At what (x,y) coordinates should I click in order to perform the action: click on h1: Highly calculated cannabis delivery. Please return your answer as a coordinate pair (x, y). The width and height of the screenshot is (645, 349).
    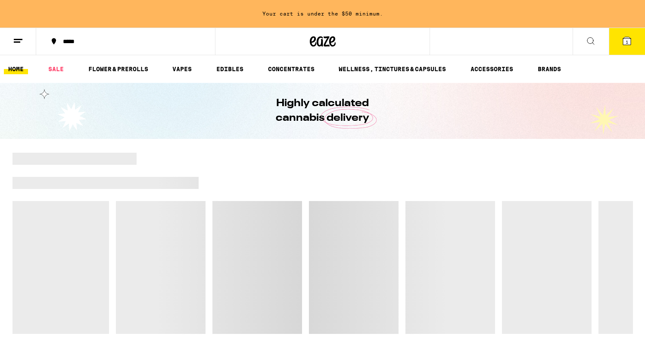
    Looking at the image, I should click on (323, 111).